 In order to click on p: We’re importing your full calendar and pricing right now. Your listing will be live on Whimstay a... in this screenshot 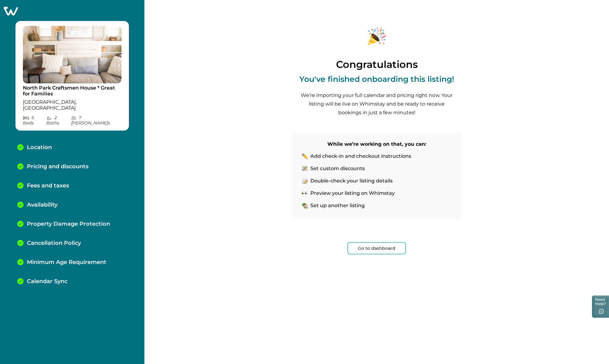, I will do `click(377, 105)`.